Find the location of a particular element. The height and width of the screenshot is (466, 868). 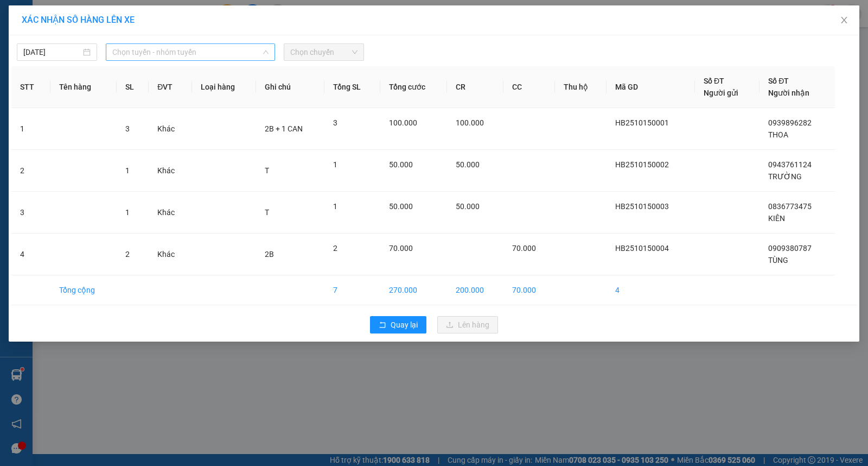

span: Chọn chuyến is located at coordinates (324, 52).